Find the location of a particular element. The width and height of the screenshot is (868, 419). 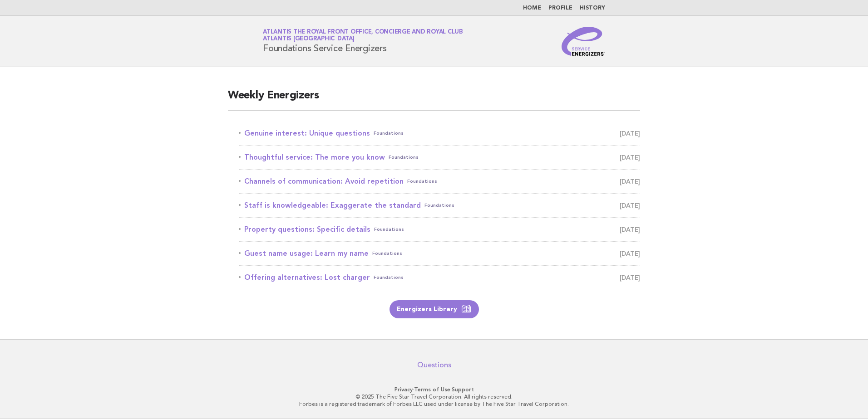

a: Terms of Use is located at coordinates (432, 390).